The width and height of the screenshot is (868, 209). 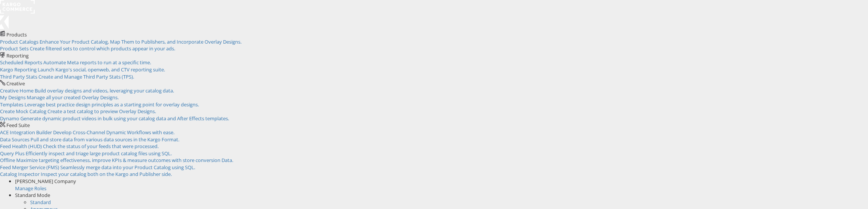 What do you see at coordinates (140, 42) in the screenshot?
I see `span: Enhance Your Product Catalog, Map Them to Publishers, and Incorporate Overlay Designs.` at bounding box center [140, 42].